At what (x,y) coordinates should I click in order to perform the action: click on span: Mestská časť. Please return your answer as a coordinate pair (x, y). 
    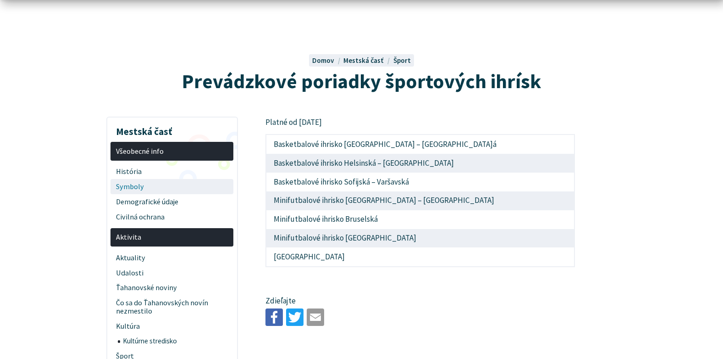
    Looking at the image, I should click on (364, 60).